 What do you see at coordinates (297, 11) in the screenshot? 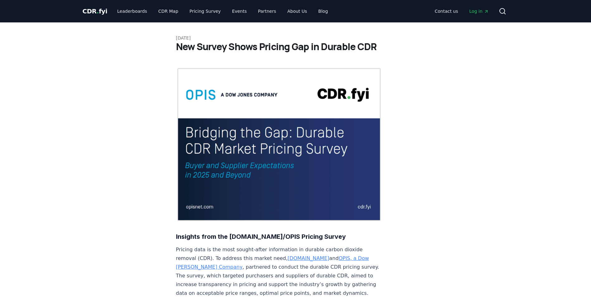
I see `a: About Us` at bounding box center [297, 11].